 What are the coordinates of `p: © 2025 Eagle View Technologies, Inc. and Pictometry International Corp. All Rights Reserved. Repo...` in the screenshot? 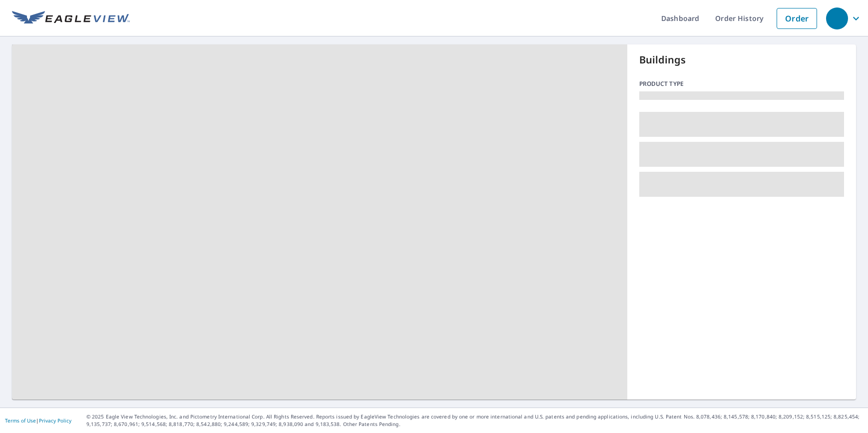 It's located at (475, 420).